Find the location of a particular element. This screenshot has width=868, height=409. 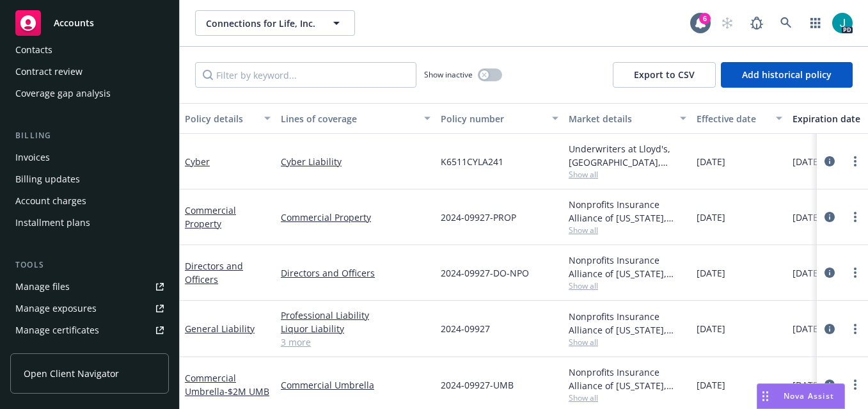

button: Nova Assist is located at coordinates (801, 396).